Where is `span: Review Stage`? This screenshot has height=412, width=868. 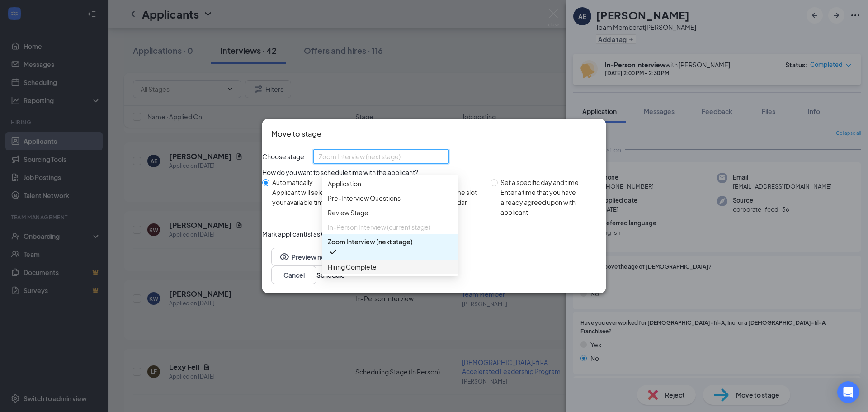 span: Review Stage is located at coordinates (348, 212).